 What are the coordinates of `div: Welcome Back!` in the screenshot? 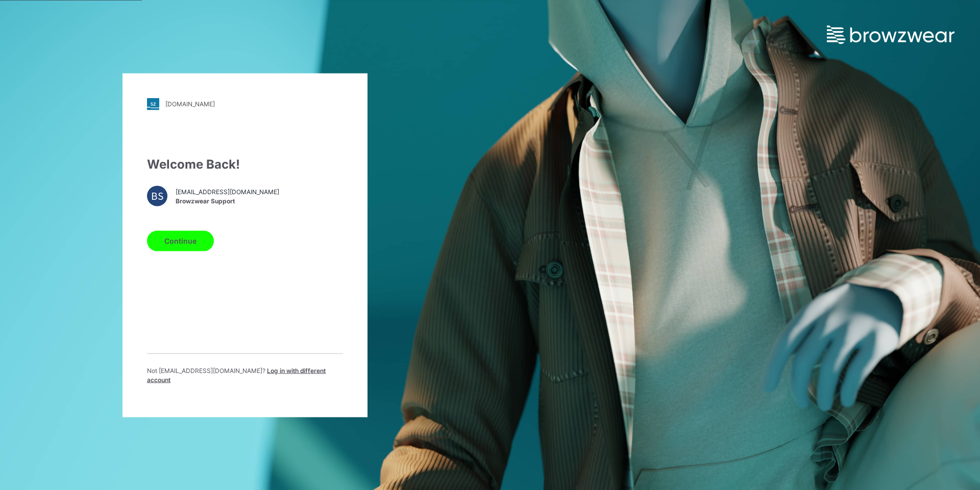 It's located at (245, 164).